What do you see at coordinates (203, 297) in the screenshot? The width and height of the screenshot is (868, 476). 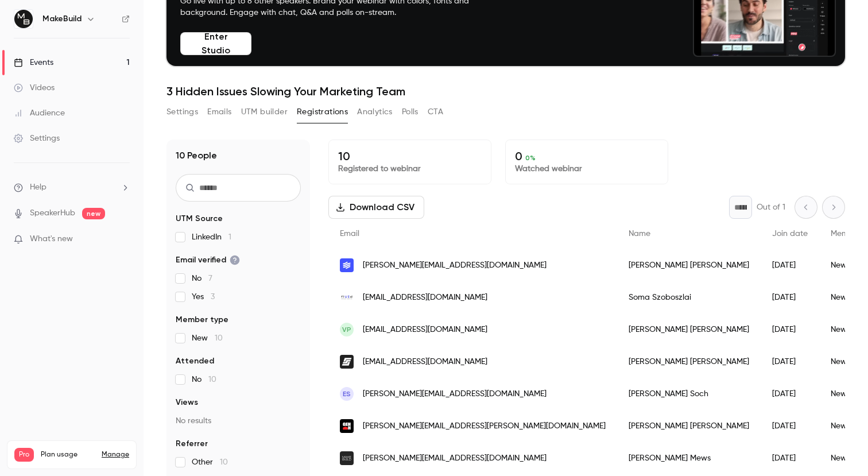 I see `span: Yes` at bounding box center [203, 297].